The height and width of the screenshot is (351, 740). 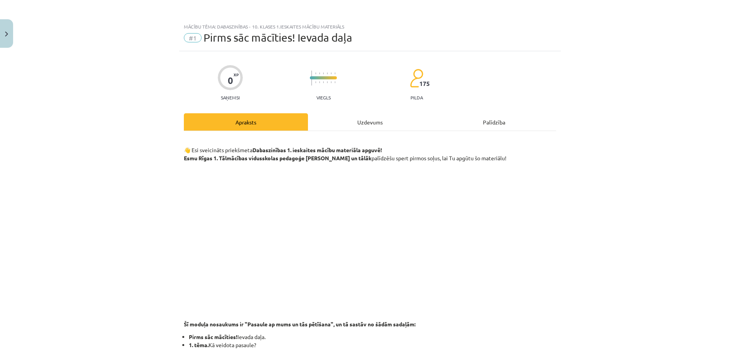 I want to click on img: icon-close-lesson-0947bae3869378f0d4975bcd49f059093ad1ed9edebbc8119c70593378902aed.svg, so click(x=7, y=34).